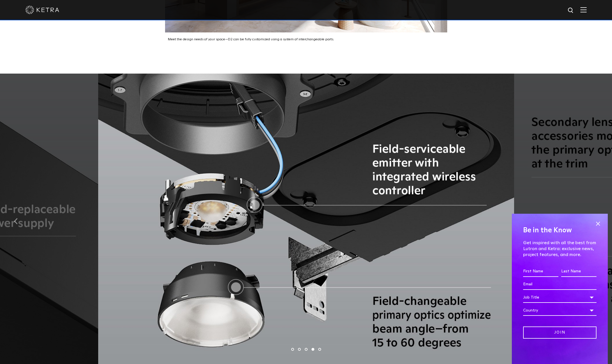  What do you see at coordinates (560, 285) in the screenshot?
I see `input: Email` at bounding box center [560, 285].